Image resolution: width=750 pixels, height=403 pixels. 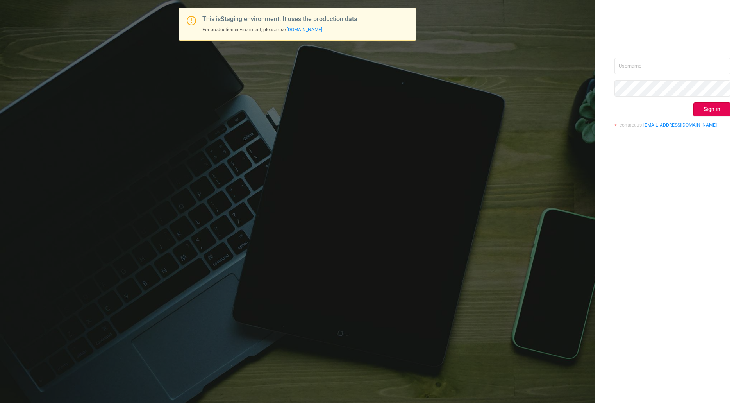 I want to click on input: Username, so click(x=672, y=66).